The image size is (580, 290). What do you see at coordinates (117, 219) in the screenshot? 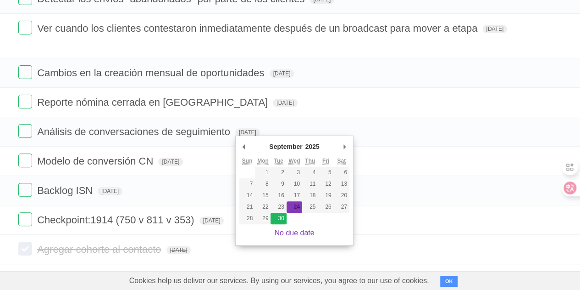
I see `span: Checkpoint:1914 (750 v 811 v 353)` at bounding box center [117, 219].